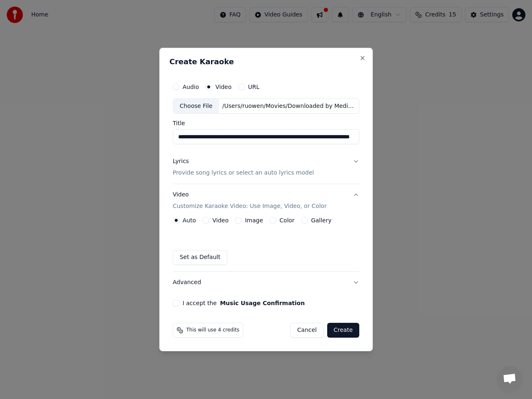 This screenshot has width=532, height=399. What do you see at coordinates (266, 62) in the screenshot?
I see `h2: Create Karaoke` at bounding box center [266, 62].